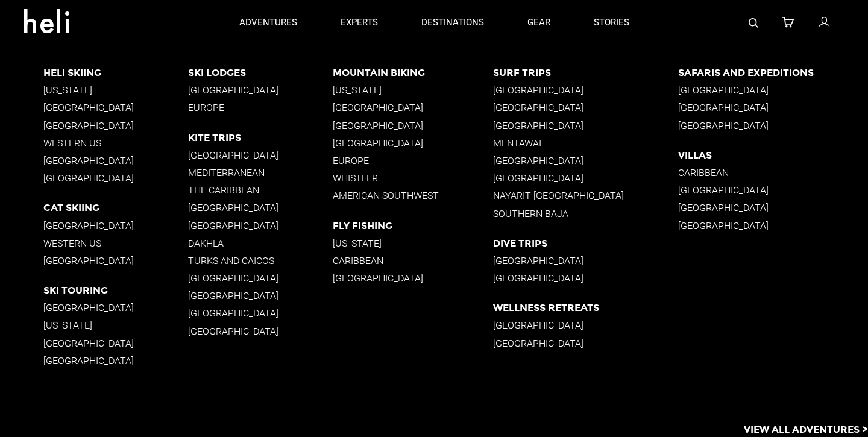 Image resolution: width=868 pixels, height=437 pixels. Describe the element at coordinates (585, 243) in the screenshot. I see `p: Dive Trips` at that location.